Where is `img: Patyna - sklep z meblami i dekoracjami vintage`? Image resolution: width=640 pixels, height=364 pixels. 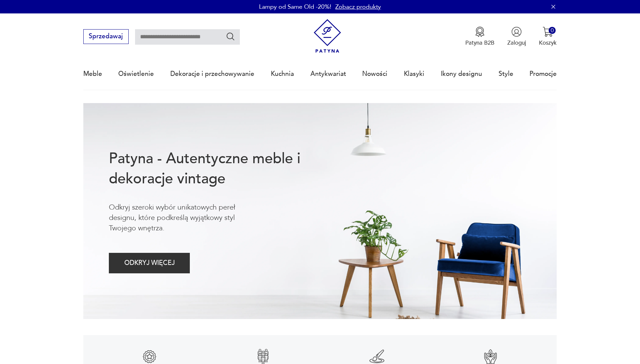
img: Patyna - sklep z meblami i dekoracjami vintage is located at coordinates (327, 36).